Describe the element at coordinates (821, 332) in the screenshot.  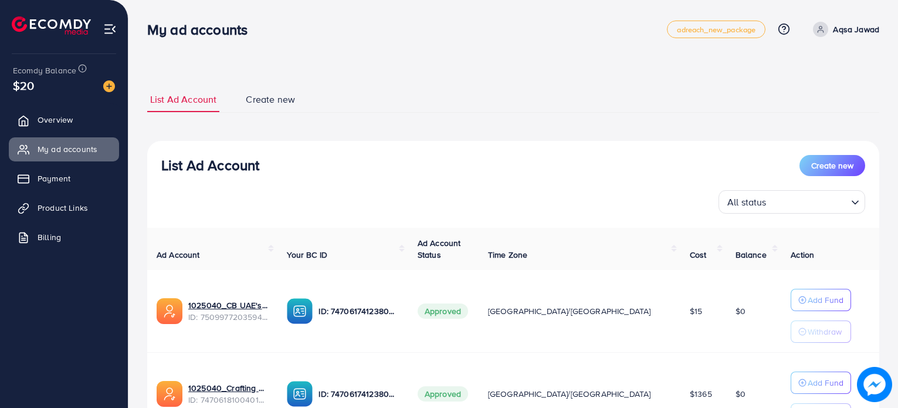
I see `button: Withdraw` at that location.